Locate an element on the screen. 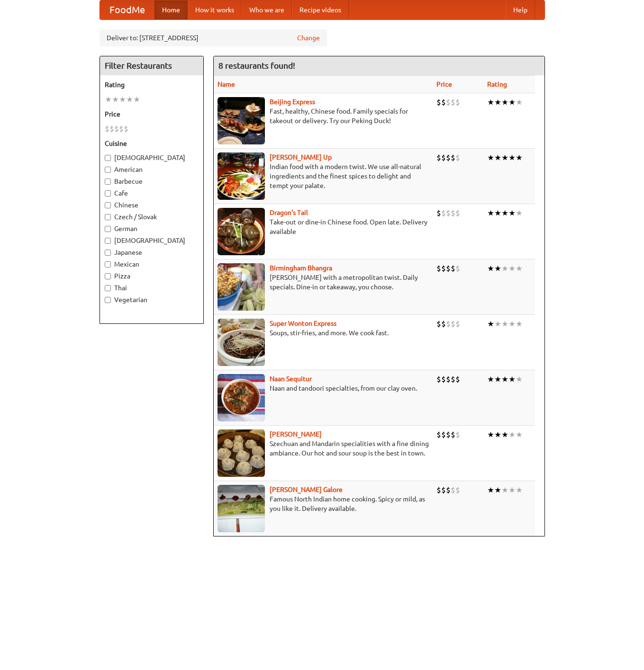 The image size is (644, 670). input: Vegetarian is located at coordinates (107, 300).